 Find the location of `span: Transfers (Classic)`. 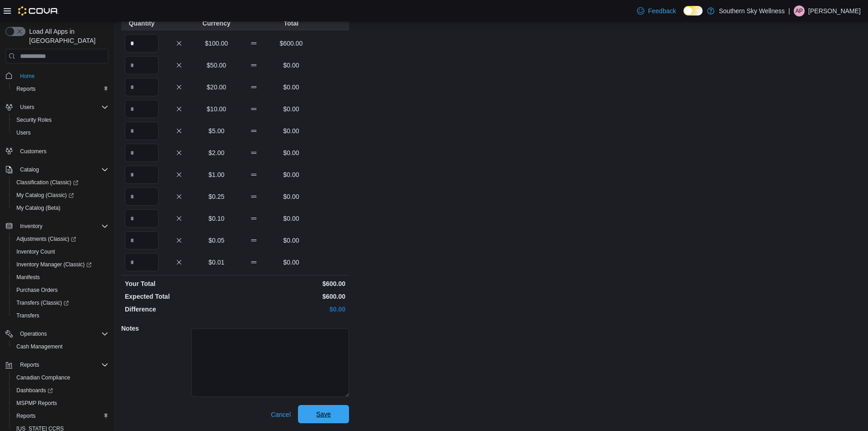

span: Transfers (Classic) is located at coordinates (43, 303).